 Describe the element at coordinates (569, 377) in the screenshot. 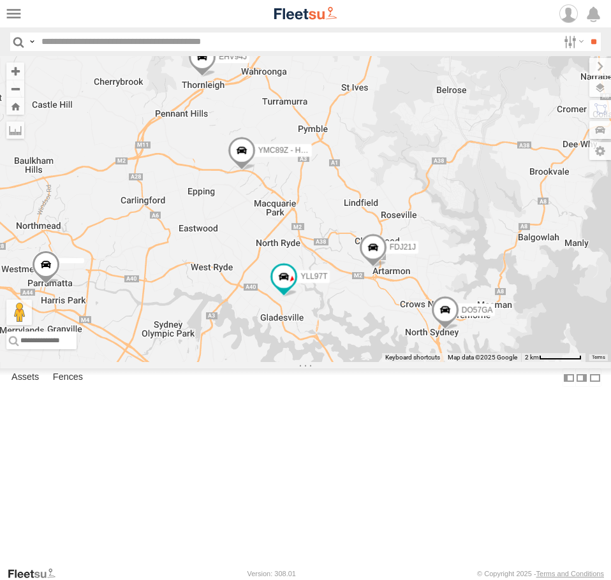

I see `label: Dock Summary Table to the Left` at that location.